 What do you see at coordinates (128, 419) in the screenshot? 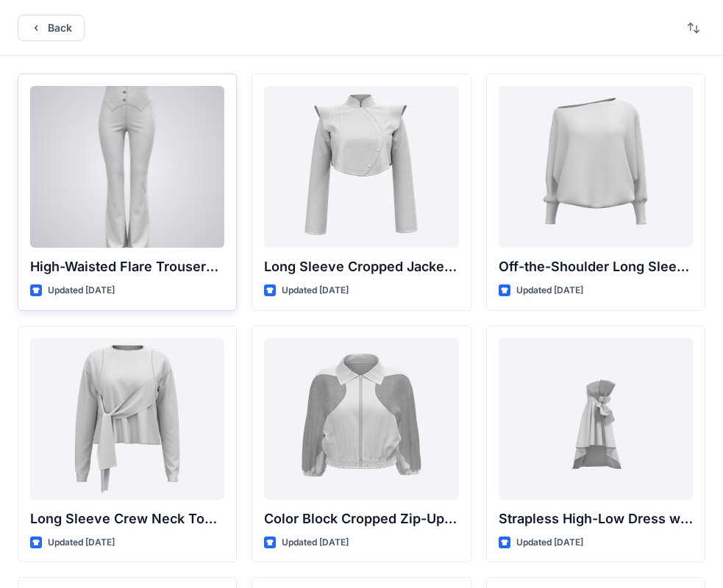
I see `a: Long Sleeve Crew Neck Top with Asymmetrical Tie Detail` at bounding box center [128, 419].